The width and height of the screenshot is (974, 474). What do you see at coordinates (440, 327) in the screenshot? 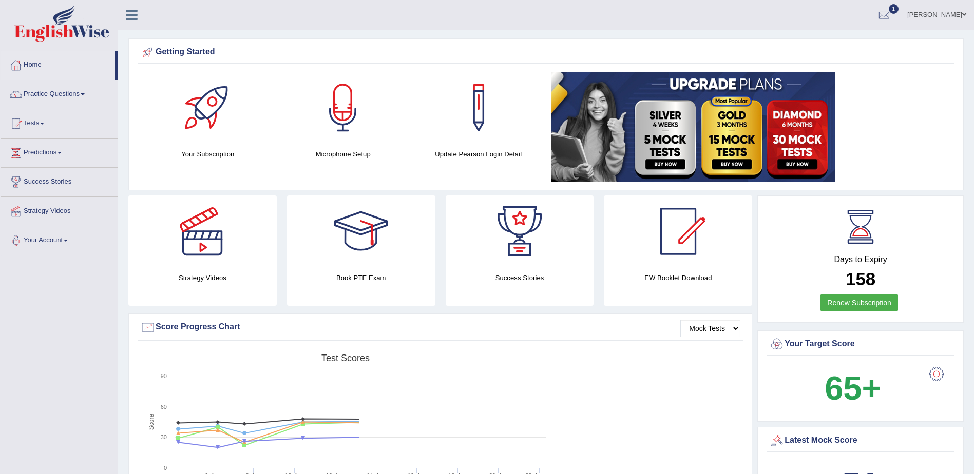
I see `div: Score Progress Chart` at bounding box center [440, 327].